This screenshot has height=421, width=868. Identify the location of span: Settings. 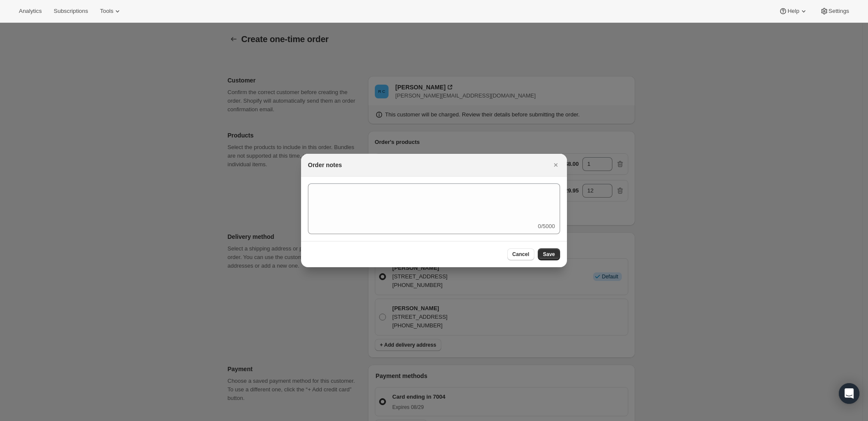
(839, 11).